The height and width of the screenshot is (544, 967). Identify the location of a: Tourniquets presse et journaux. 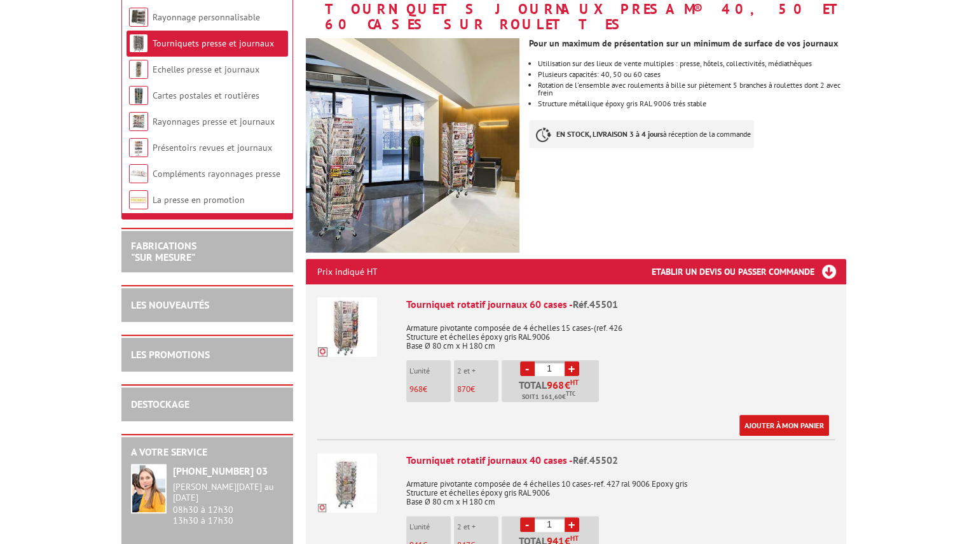
(213, 43).